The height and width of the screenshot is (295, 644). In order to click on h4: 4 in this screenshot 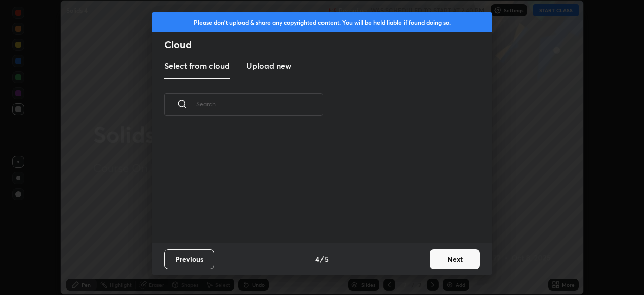, I will do `click(318, 259)`.